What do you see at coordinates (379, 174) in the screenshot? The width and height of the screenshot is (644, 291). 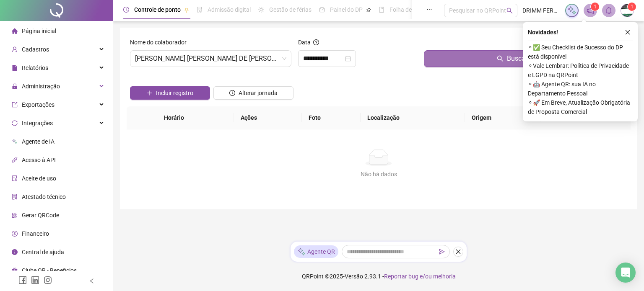 I see `div: Não há dados` at bounding box center [379, 174].